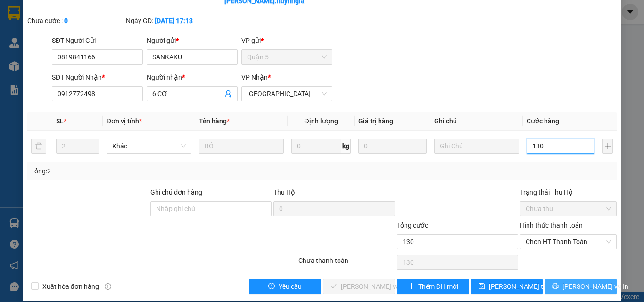 This screenshot has width=644, height=302. Describe the element at coordinates (411, 286) in the screenshot. I see `span: plus` at that location.